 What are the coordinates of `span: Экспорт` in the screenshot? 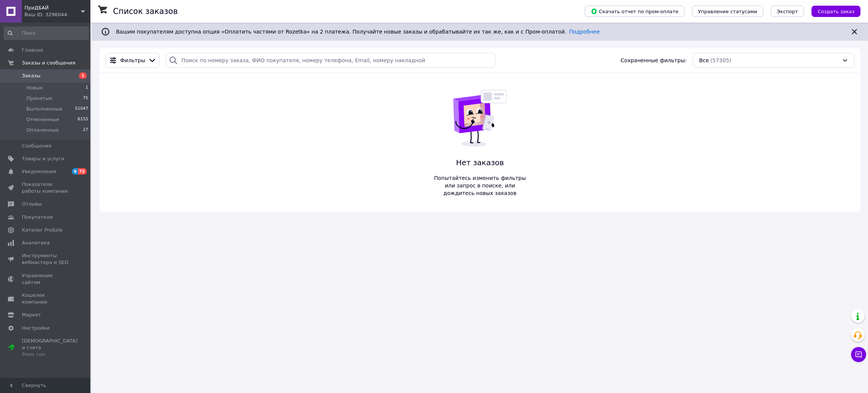 It's located at (788, 12).